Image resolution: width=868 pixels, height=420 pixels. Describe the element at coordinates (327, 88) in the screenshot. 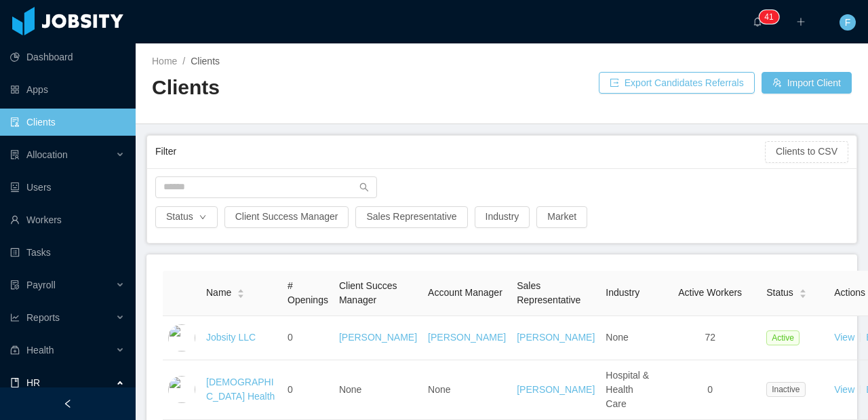

I see `h2: Clients` at that location.